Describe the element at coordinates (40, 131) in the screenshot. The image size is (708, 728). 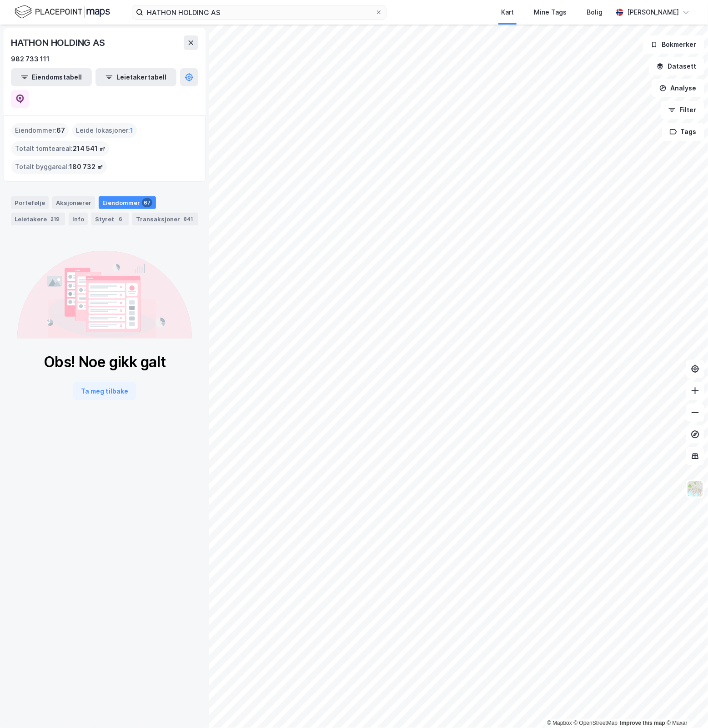
I see `div: Eiendommer :` at that location.